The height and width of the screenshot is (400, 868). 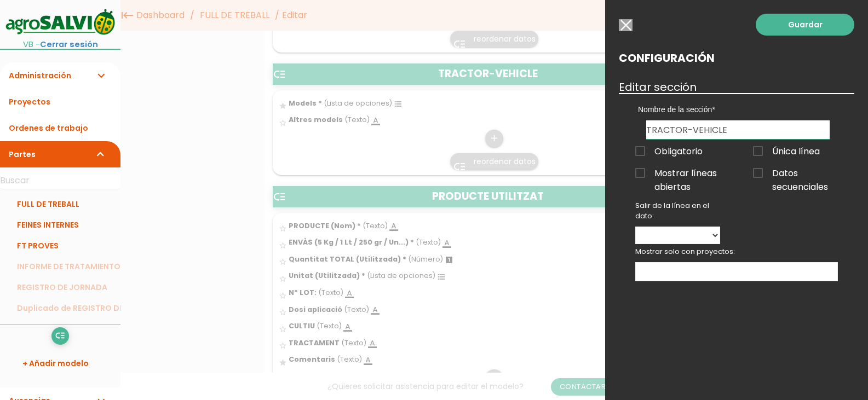 What do you see at coordinates (737, 87) in the screenshot?
I see `h3: Editar sección` at bounding box center [737, 87].